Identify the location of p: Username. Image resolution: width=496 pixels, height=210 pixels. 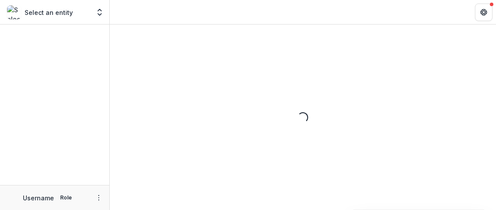
(38, 198).